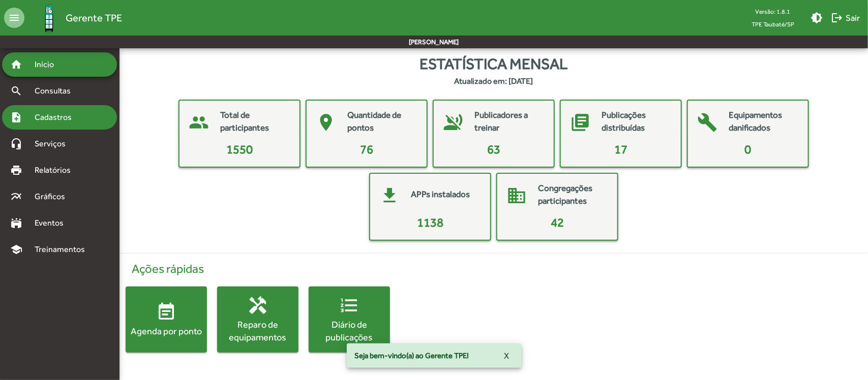  I want to click on mat-card-title: Equipamentos danificados, so click(763, 122).